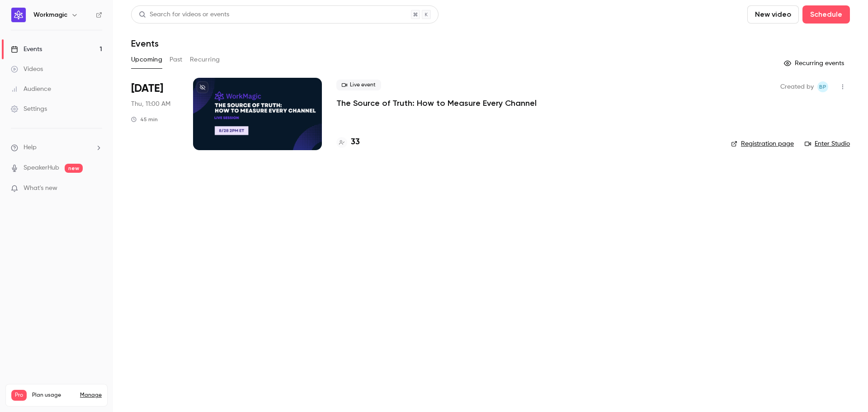 The height and width of the screenshot is (412, 868). Describe the element at coordinates (763, 144) in the screenshot. I see `a: Registration page` at that location.